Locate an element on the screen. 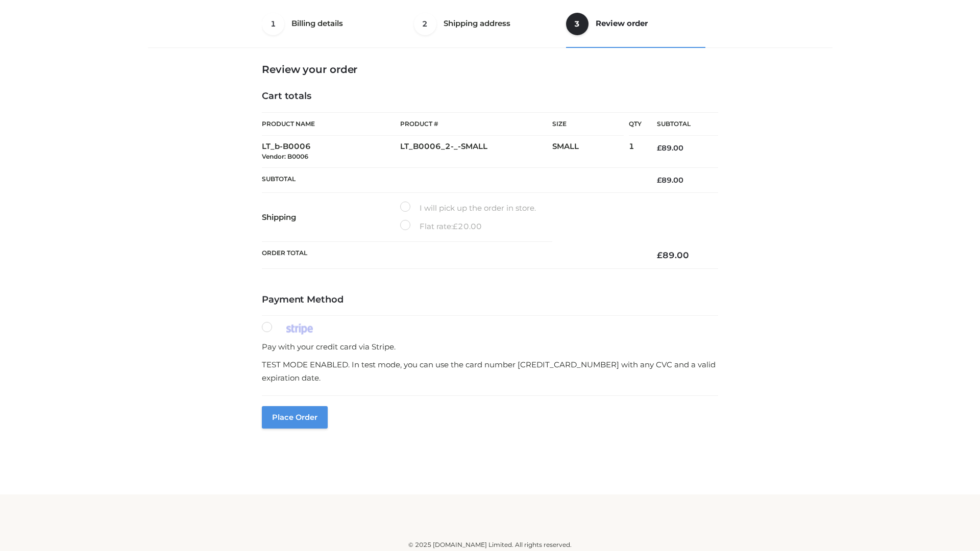 The image size is (980, 551). h4: Cart totals is located at coordinates (490, 96).